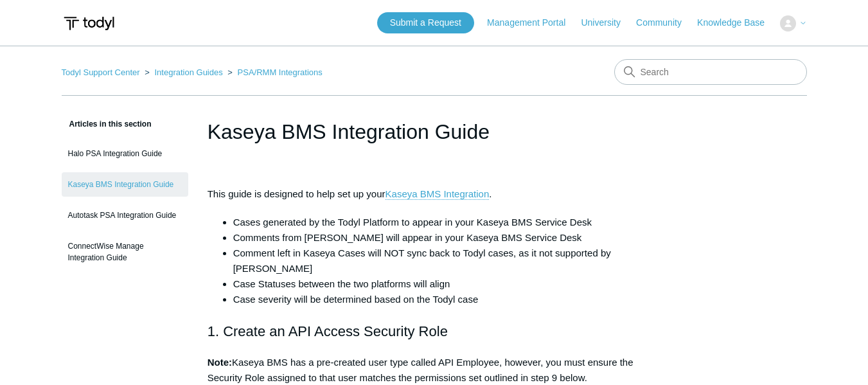 The image size is (868, 385). Describe the element at coordinates (607, 22) in the screenshot. I see `a: University` at that location.